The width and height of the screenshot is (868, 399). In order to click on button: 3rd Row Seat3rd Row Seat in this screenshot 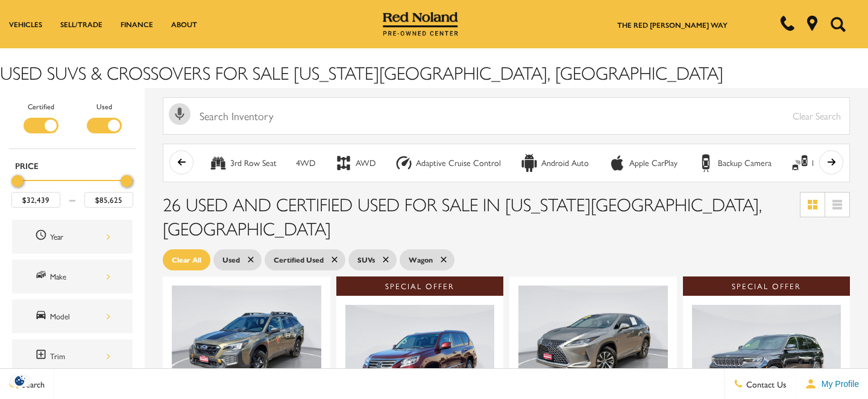, I will do `click(243, 162)`.